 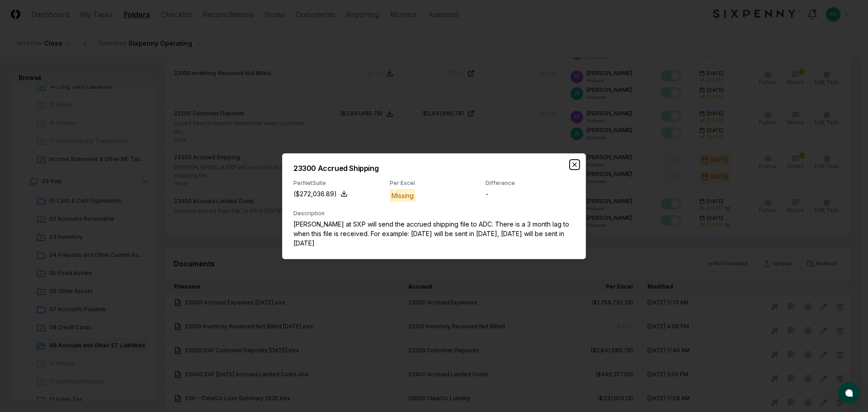 I want to click on div: Per NetSuite, so click(x=338, y=183).